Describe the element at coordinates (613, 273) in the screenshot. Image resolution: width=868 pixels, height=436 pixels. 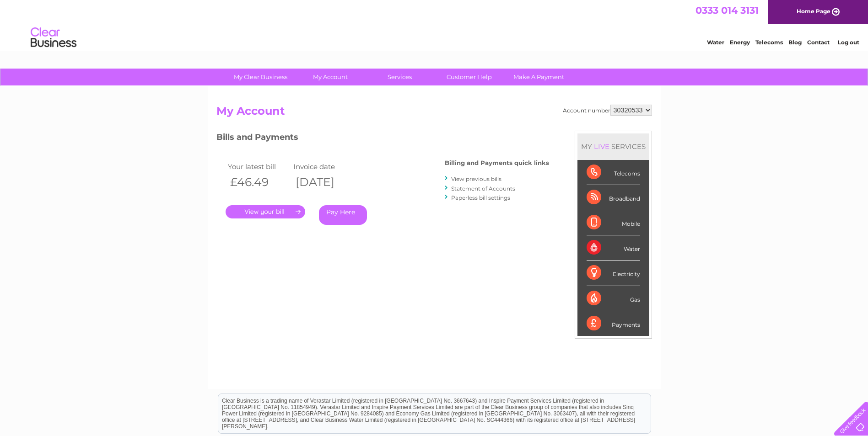
I see `div: Electricity` at that location.